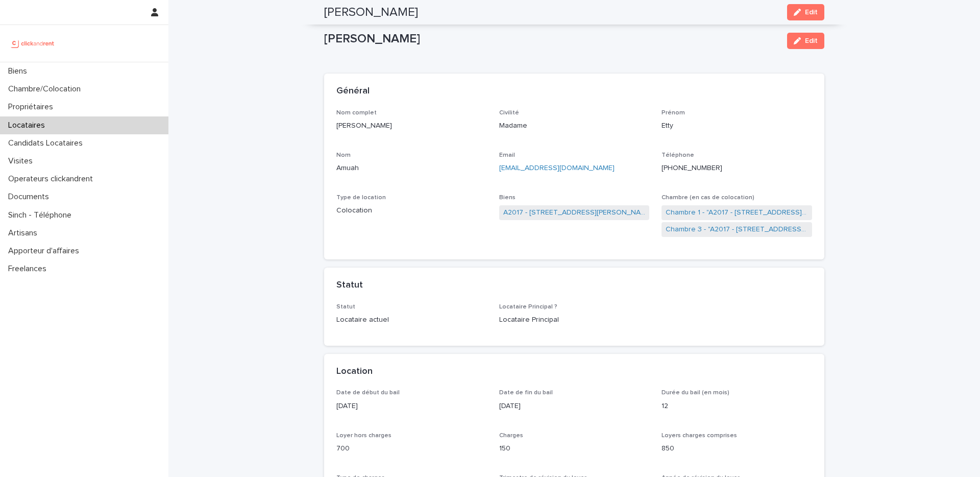  Describe the element at coordinates (46, 89) in the screenshot. I see `p: Chambre/Colocation` at that location.